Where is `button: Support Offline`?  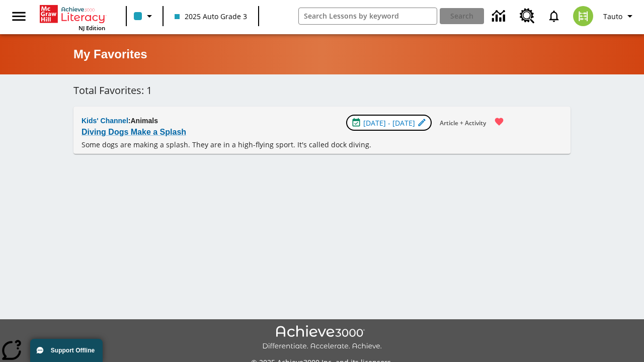
button: Support Offline is located at coordinates (66, 351).